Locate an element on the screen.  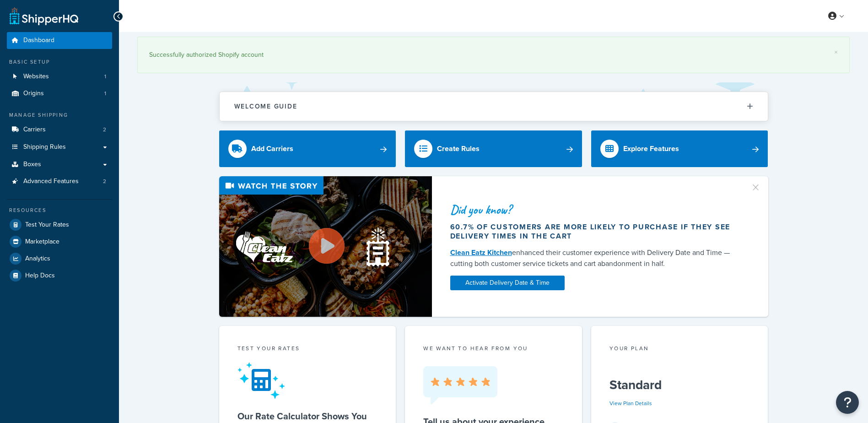
a: Dashboard is located at coordinates (60, 40).